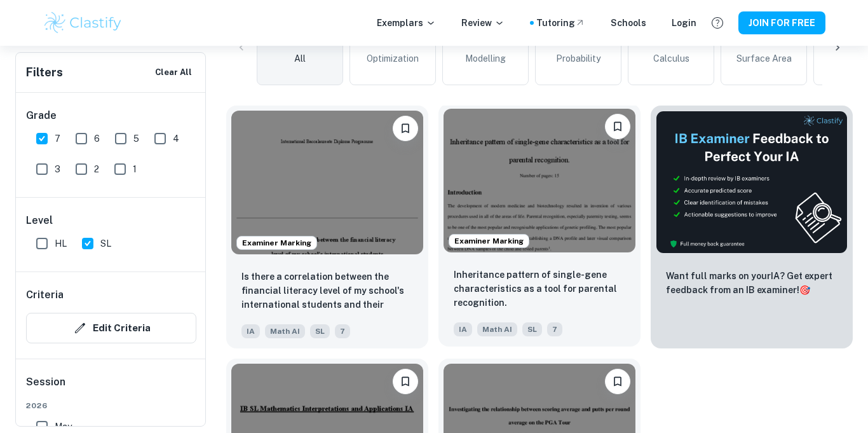 The width and height of the screenshot is (868, 433). What do you see at coordinates (83, 23) in the screenshot?
I see `img: Clastify logo` at bounding box center [83, 23].